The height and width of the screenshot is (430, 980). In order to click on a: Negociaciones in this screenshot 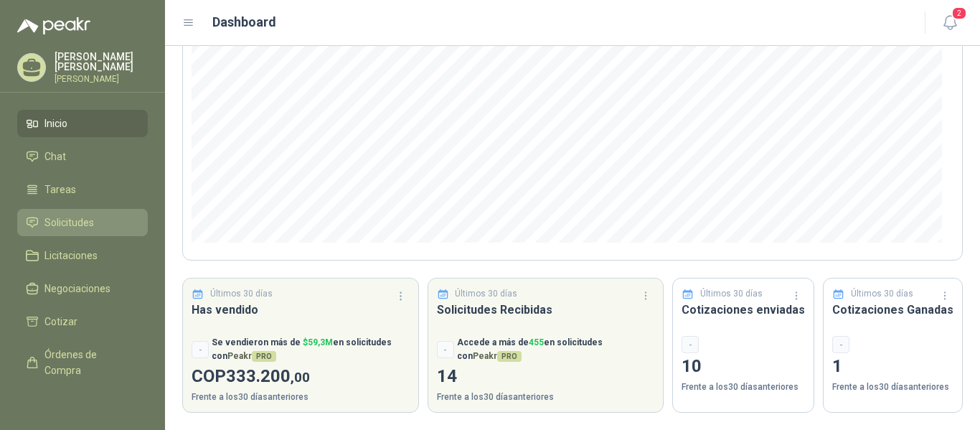, I will do `click(82, 289)`.